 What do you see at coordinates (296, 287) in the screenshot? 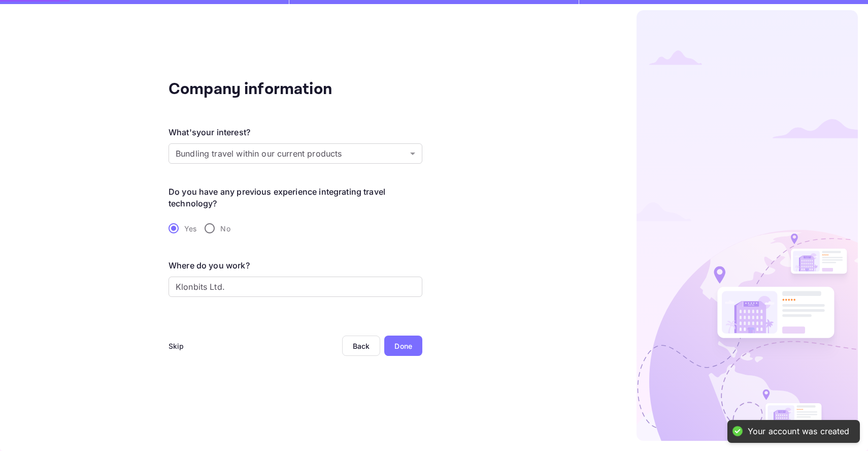
I see `input: e.g., Google` at bounding box center [296, 287].